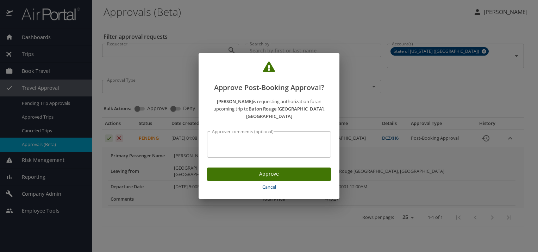 This screenshot has width=538, height=252. What do you see at coordinates (269, 109) in the screenshot?
I see `p: is requesting authorization for an upcoming trip to` at bounding box center [269, 109].